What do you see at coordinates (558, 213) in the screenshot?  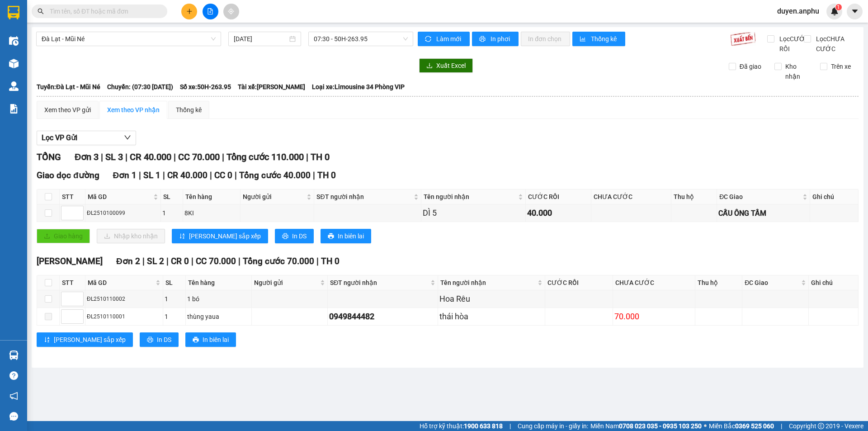 I see `div: 40.000` at bounding box center [558, 213].